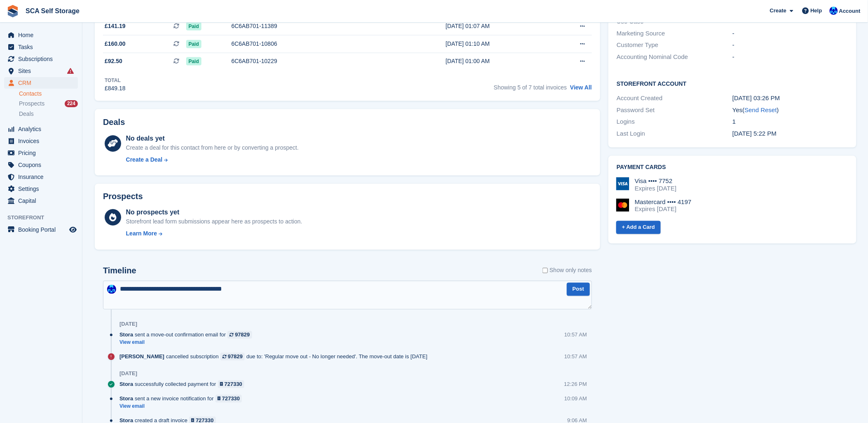 This screenshot has height=423, width=868. Describe the element at coordinates (115, 26) in the screenshot. I see `span: £141.19` at that location.